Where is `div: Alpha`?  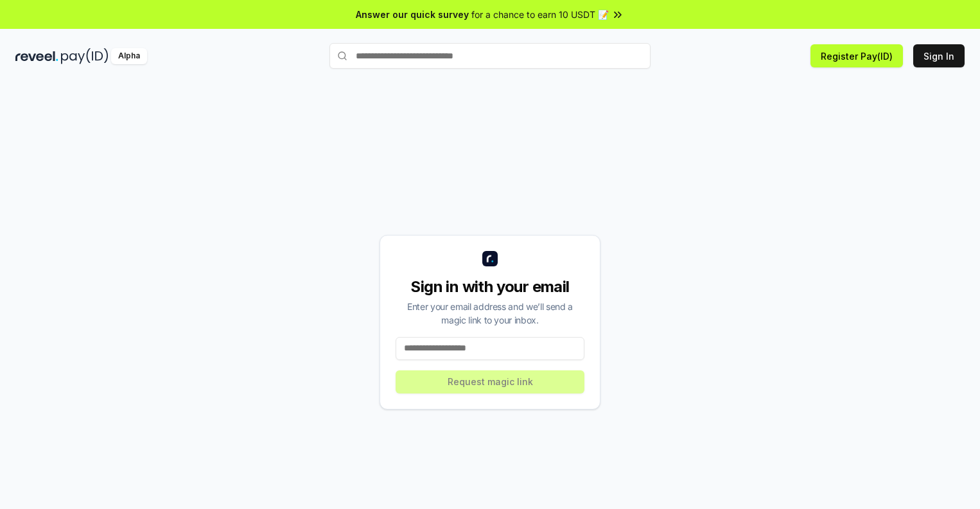
div: Alpha is located at coordinates (129, 56).